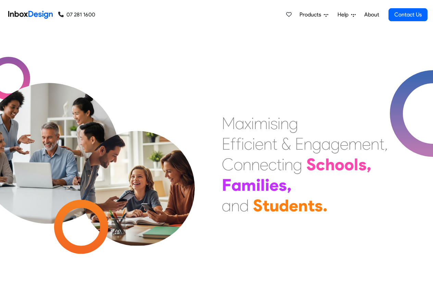 The height and width of the screenshot is (299, 433). I want to click on a: Products, so click(314, 15).